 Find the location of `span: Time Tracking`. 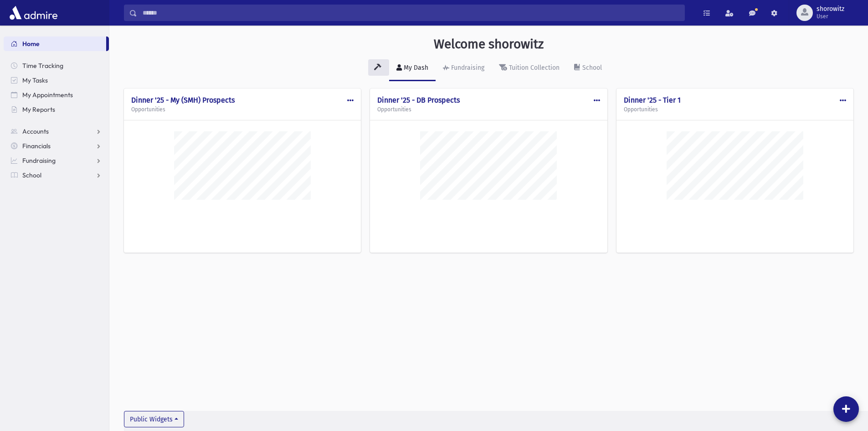

span: Time Tracking is located at coordinates (43, 66).